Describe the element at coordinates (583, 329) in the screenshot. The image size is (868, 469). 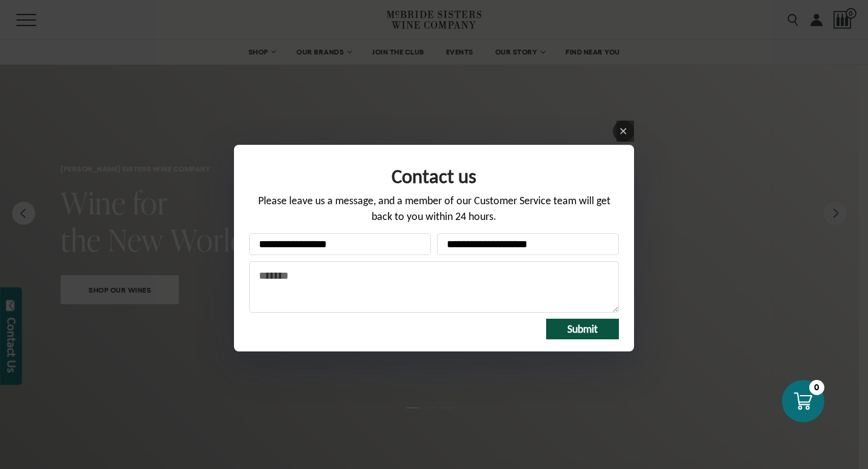
I see `span: Submit` at that location.